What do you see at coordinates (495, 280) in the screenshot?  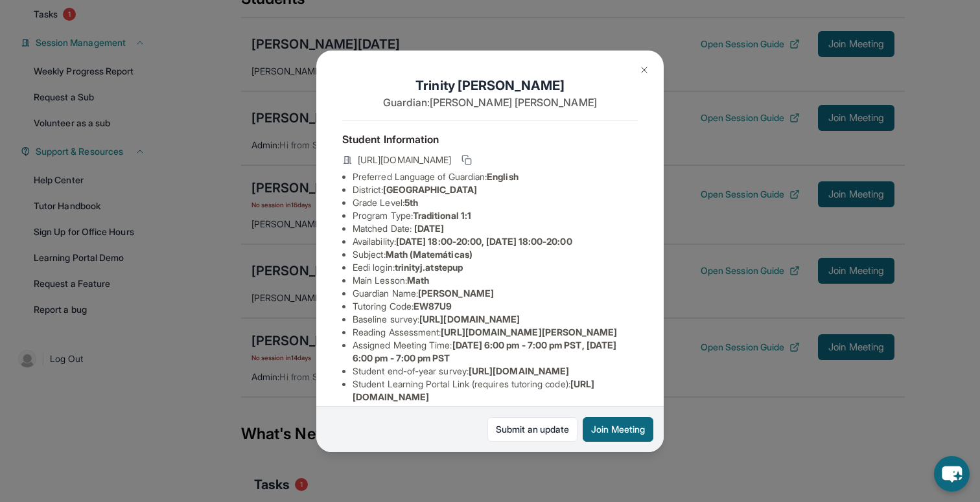 I see `li: Main Lesson :` at bounding box center [495, 280].